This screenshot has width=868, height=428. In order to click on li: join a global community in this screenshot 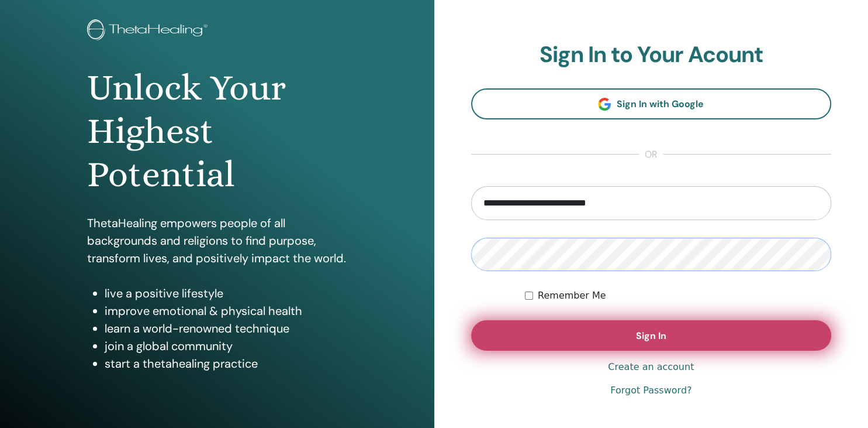, I will do `click(225, 346)`.